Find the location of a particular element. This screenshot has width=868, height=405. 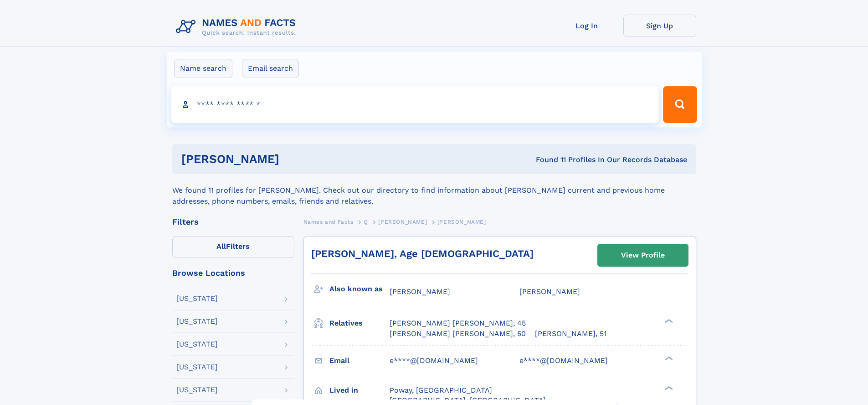

label: Email search is located at coordinates (270, 69).